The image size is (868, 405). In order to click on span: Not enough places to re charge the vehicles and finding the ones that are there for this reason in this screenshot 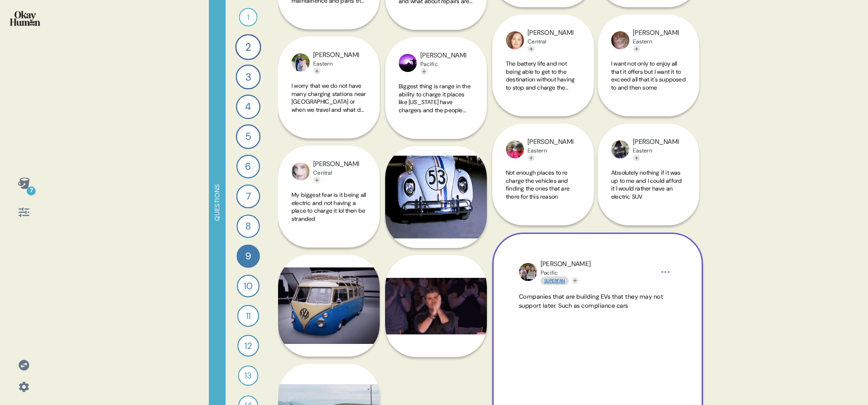, I will do `click(538, 185)`.